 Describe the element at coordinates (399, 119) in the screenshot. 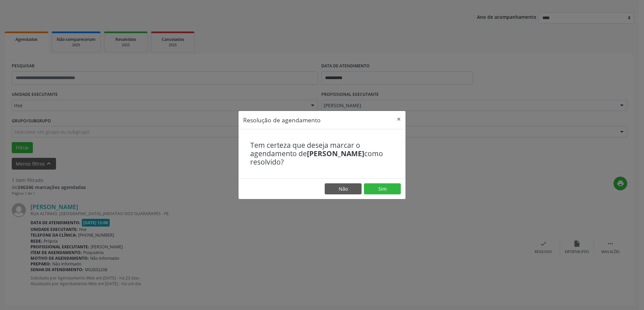

I see `button: Close` at that location.